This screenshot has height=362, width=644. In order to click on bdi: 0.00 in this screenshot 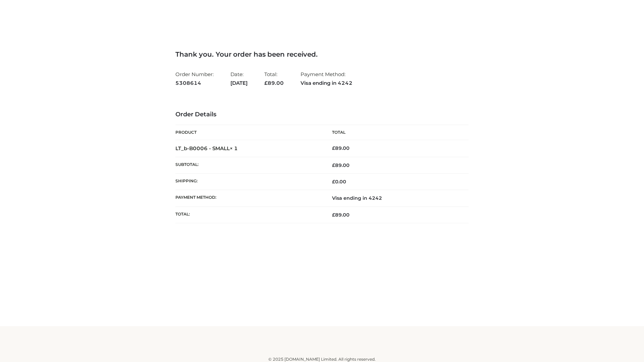, I will do `click(339, 182)`.